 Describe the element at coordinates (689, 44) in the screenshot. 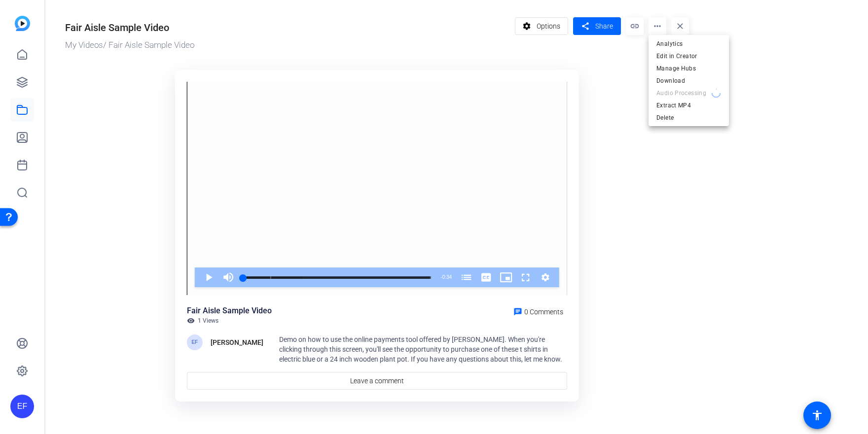

I see `span: Analytics` at that location.